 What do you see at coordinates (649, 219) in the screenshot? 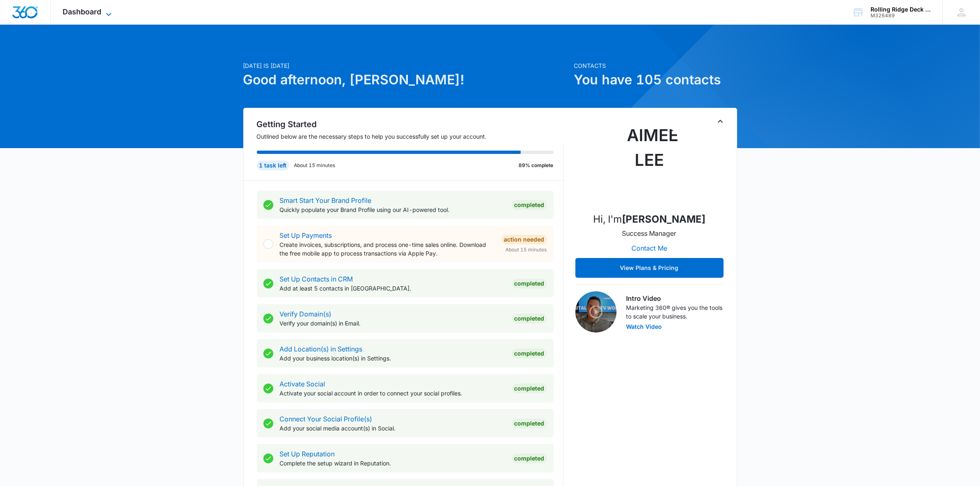
I see `p: Hi, I'm` at bounding box center [649, 219].